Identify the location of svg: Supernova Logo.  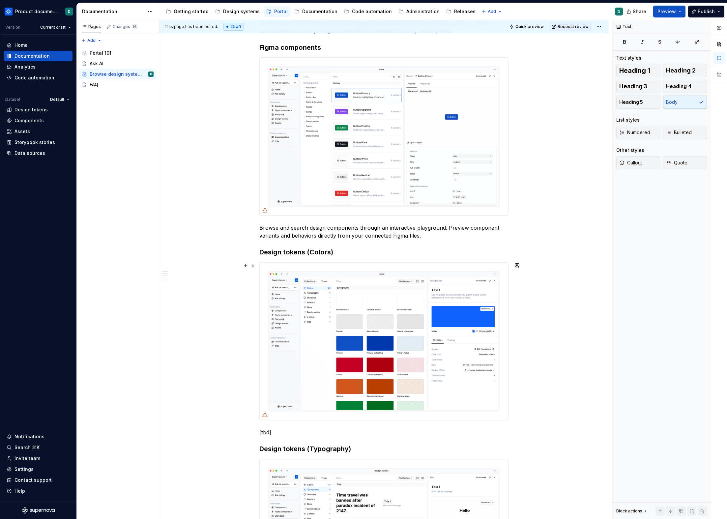
(38, 510).